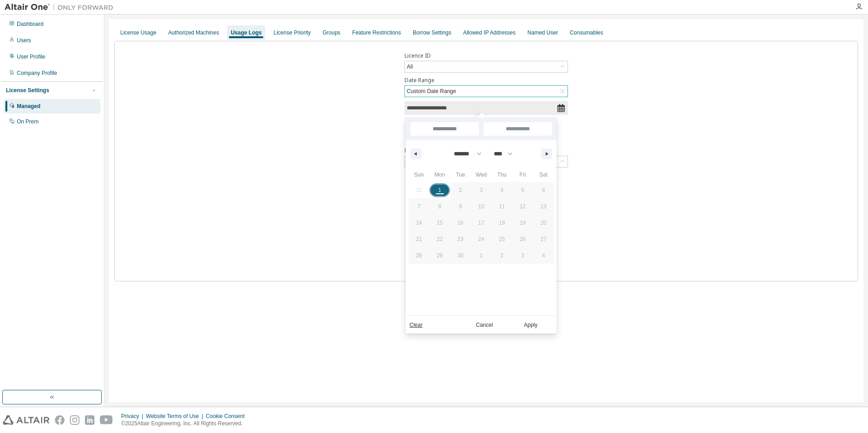  Describe the element at coordinates (419, 207) in the screenshot. I see `button: 7` at that location.